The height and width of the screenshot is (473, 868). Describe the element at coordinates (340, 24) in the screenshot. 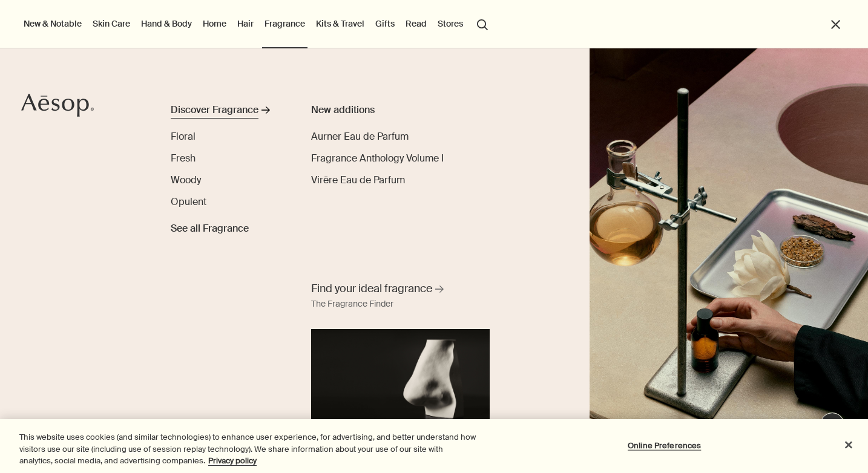

I see `a: Kits & Travel` at that location.